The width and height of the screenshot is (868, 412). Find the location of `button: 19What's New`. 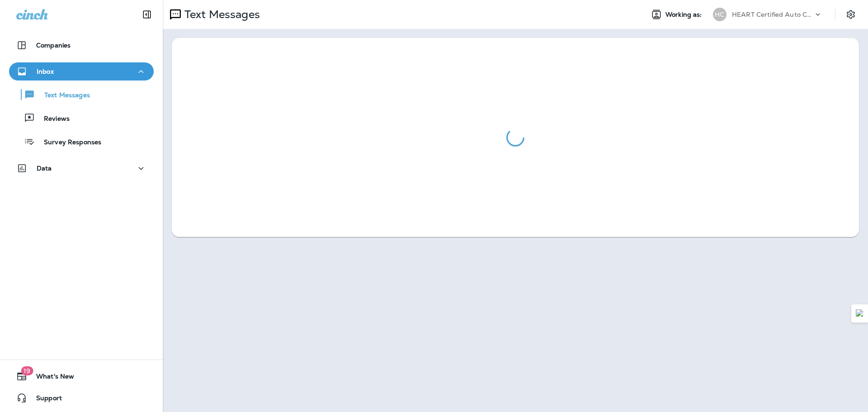

button: 19What's New is located at coordinates (81, 376).